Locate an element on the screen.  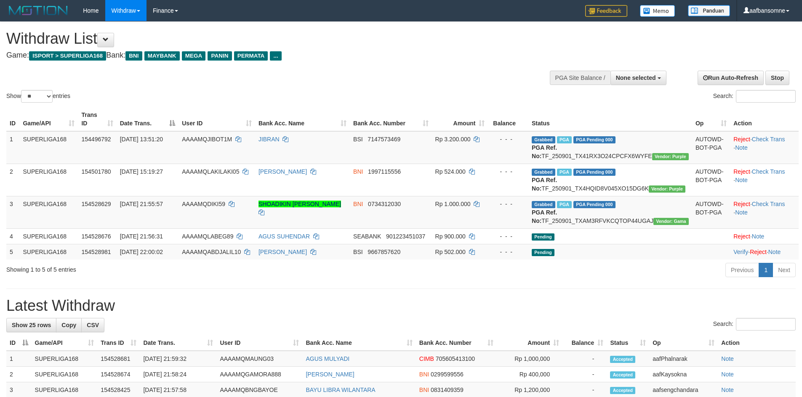
a: Next is located at coordinates (784, 270).